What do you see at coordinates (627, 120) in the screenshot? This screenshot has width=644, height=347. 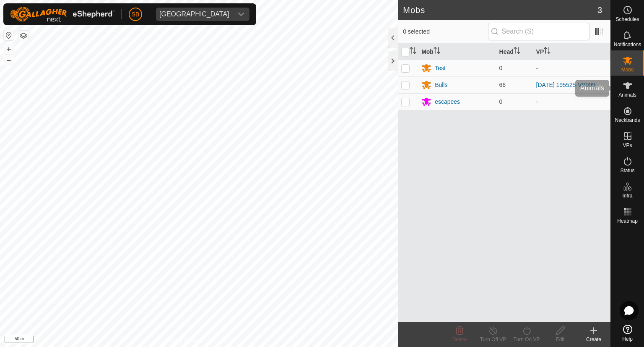 I see `span: Neckbands` at bounding box center [627, 120].